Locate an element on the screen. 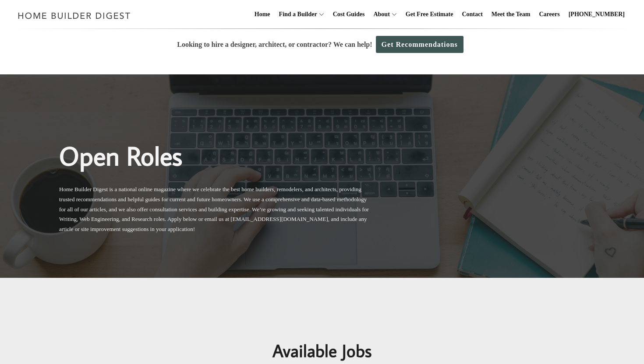  a: Get Free Estimate is located at coordinates (429, 15).